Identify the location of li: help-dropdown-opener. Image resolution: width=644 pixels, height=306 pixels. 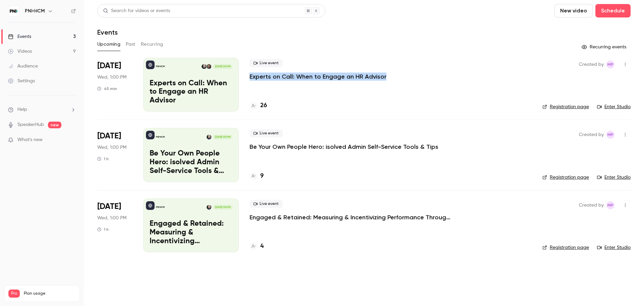
(42, 110).